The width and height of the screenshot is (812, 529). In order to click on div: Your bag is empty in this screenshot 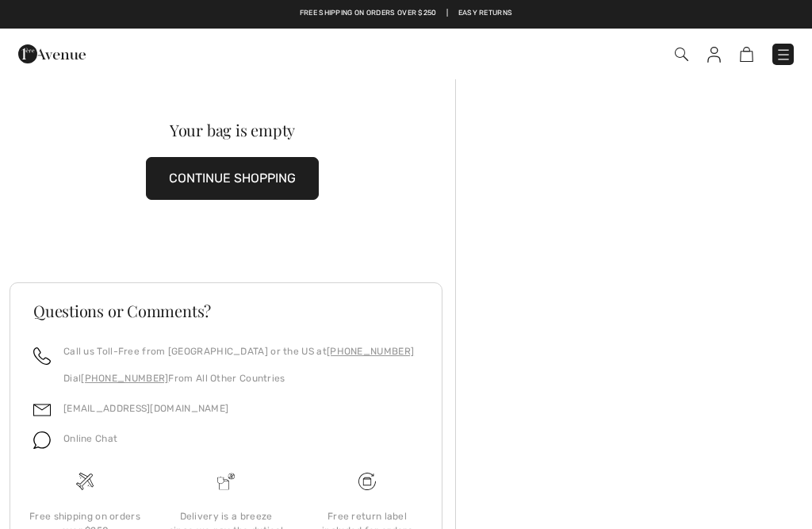, I will do `click(233, 130)`.